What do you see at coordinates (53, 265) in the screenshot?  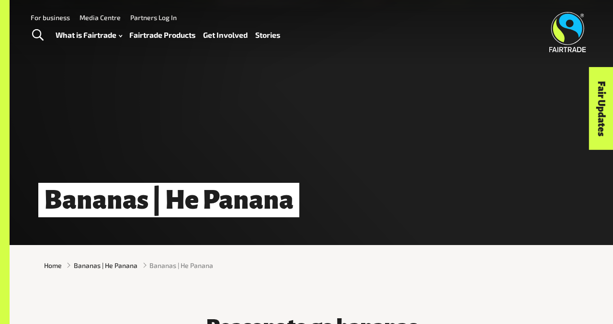 I see `a: Home` at bounding box center [53, 265].